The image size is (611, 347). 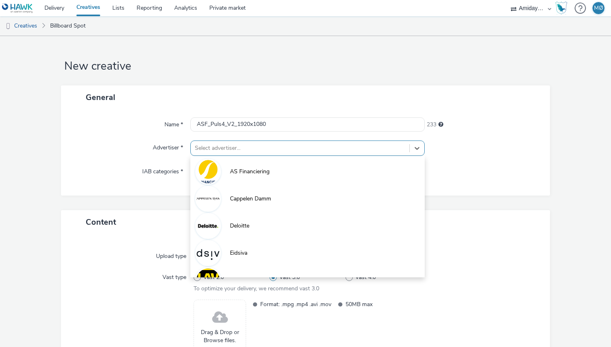 What do you see at coordinates (17, 8) in the screenshot?
I see `img: undefined Logo` at bounding box center [17, 8].